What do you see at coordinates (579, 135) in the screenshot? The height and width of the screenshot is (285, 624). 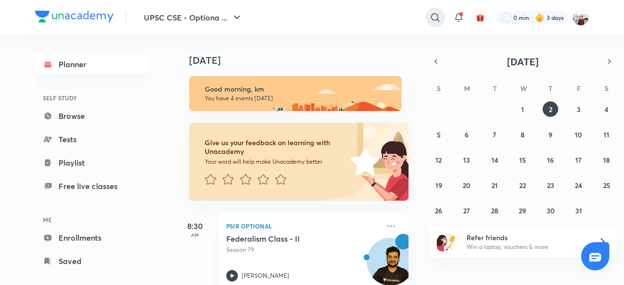 I see `button: October 10, 2025` at bounding box center [579, 135].